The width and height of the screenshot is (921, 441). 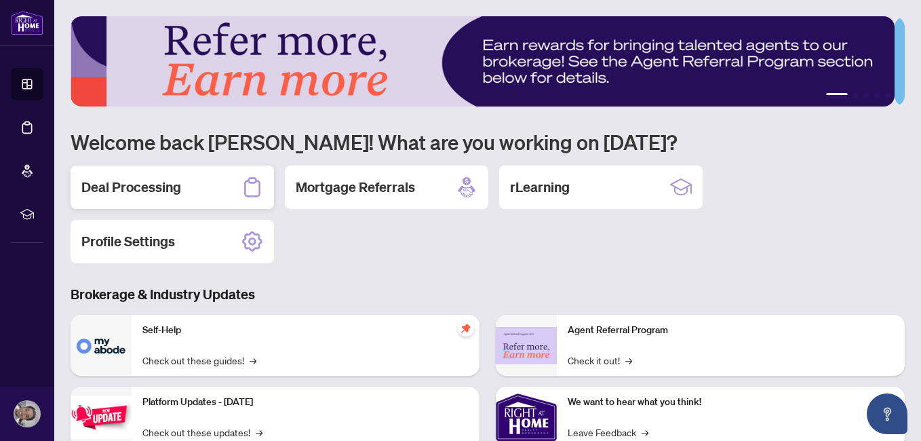 I want to click on h2: Mortgage Referrals, so click(x=356, y=187).